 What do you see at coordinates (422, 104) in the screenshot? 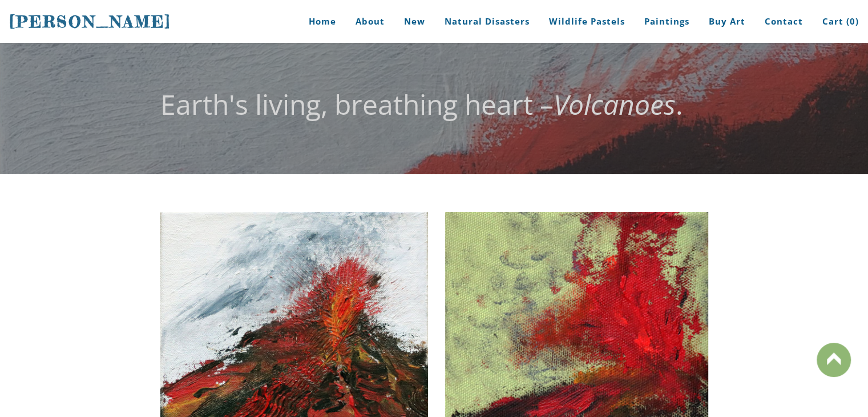
I see `font: Earth's living, breathing heart – .` at bounding box center [422, 104].